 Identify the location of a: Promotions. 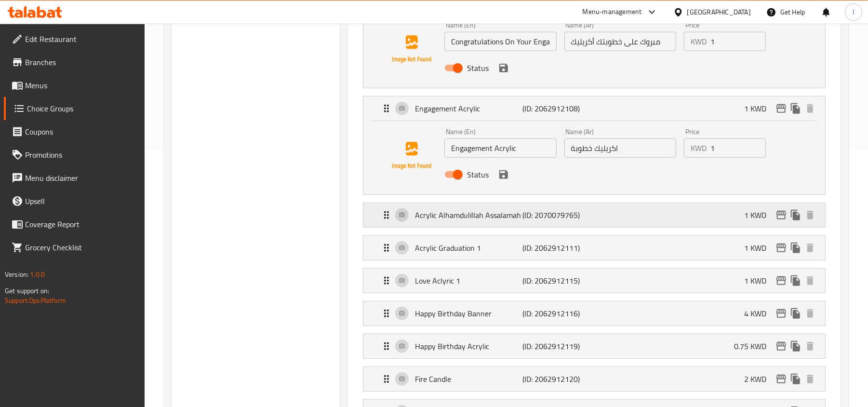
(74, 154).